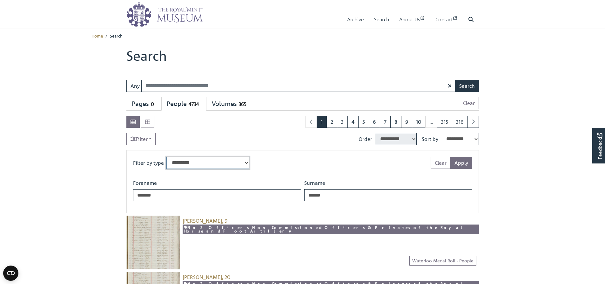  Describe the element at coordinates (97, 36) in the screenshot. I see `a: Home` at that location.